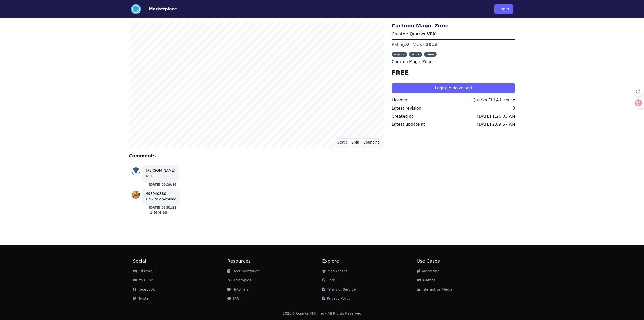 The height and width of the screenshot is (320, 644). Describe the element at coordinates (400, 45) in the screenshot. I see `div: Rating:` at that location.